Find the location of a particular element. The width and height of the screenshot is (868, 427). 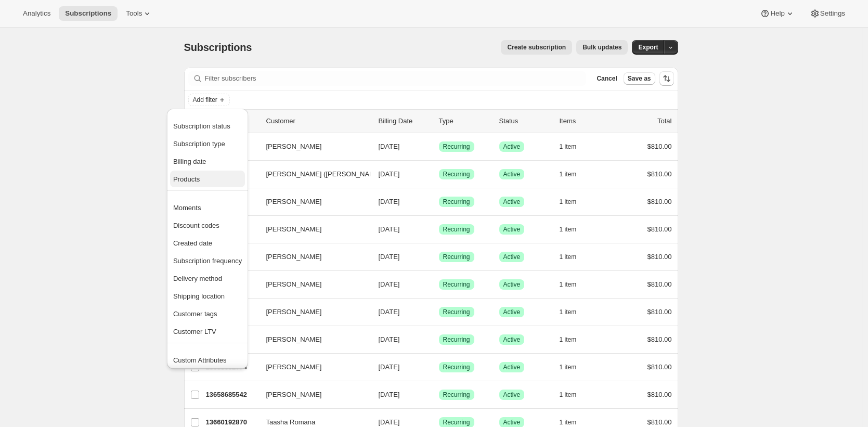

span: Customer tags is located at coordinates (195, 313).